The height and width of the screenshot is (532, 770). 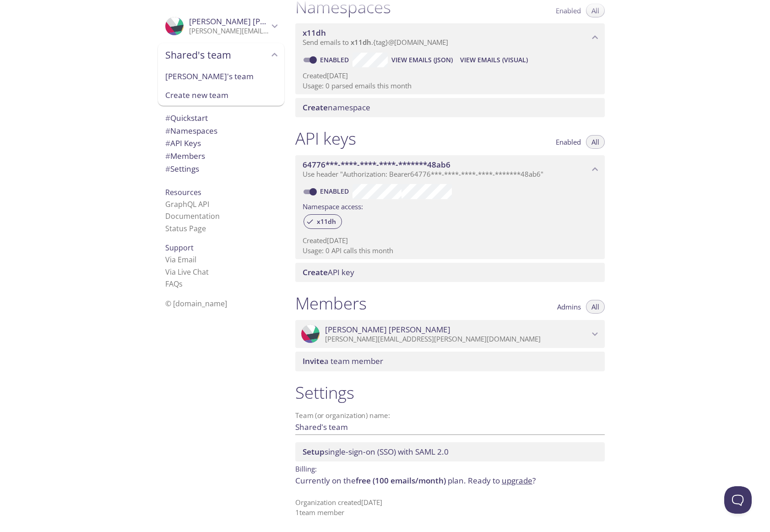 What do you see at coordinates (191, 131) in the screenshot?
I see `span: Namespaces` at bounding box center [191, 131].